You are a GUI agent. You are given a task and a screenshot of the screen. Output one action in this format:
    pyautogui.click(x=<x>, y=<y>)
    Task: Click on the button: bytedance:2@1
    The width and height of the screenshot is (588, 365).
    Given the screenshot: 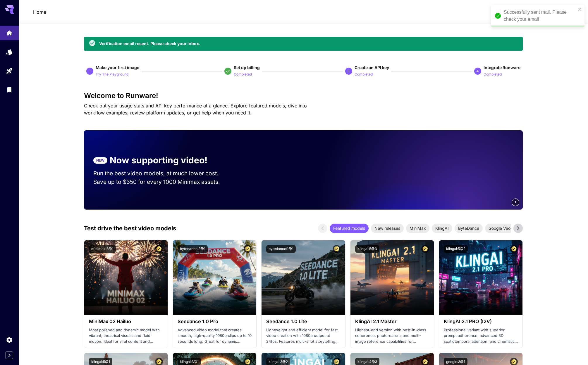 What is the action you would take?
    pyautogui.click(x=193, y=249)
    